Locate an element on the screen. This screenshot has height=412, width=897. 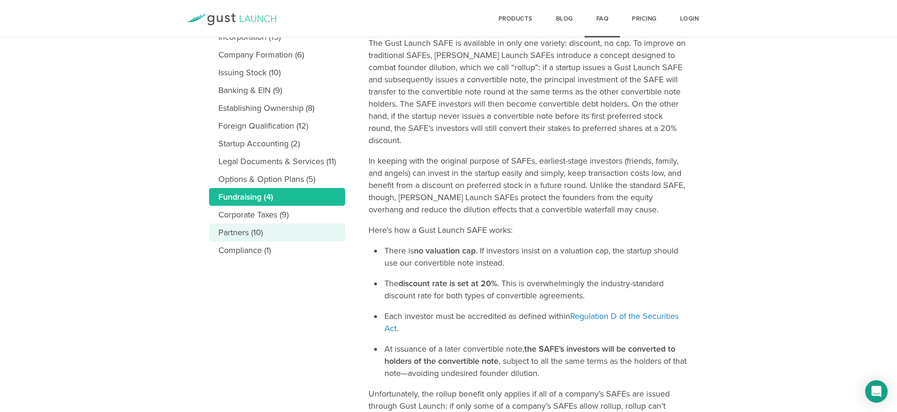
p: Here’s how a Gust Launch SAFE works: is located at coordinates (528, 230).